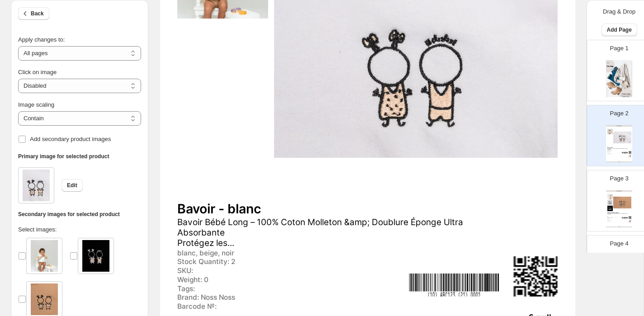 The image size is (644, 316). Describe the element at coordinates (41, 39) in the screenshot. I see `span: Apply changes to:` at that location.